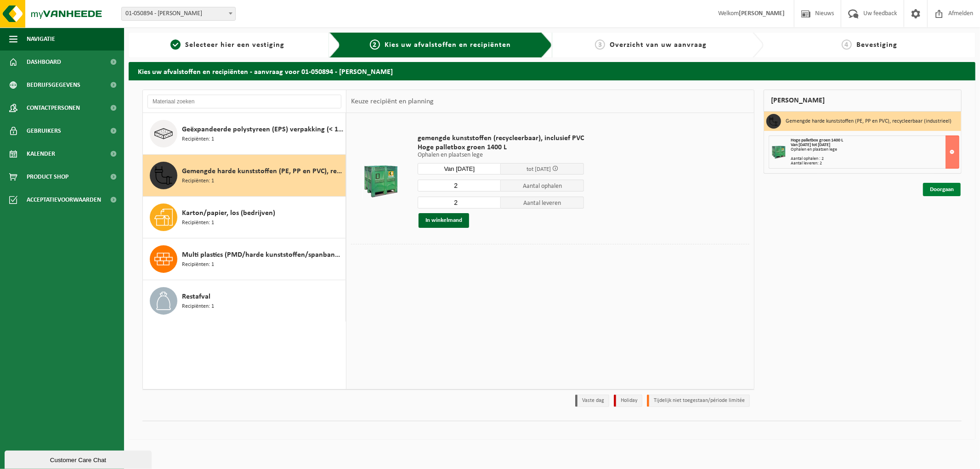 The width and height of the screenshot is (980, 469). Describe the element at coordinates (501, 155) in the screenshot. I see `p: Ophalen en plaatsen lege` at that location.